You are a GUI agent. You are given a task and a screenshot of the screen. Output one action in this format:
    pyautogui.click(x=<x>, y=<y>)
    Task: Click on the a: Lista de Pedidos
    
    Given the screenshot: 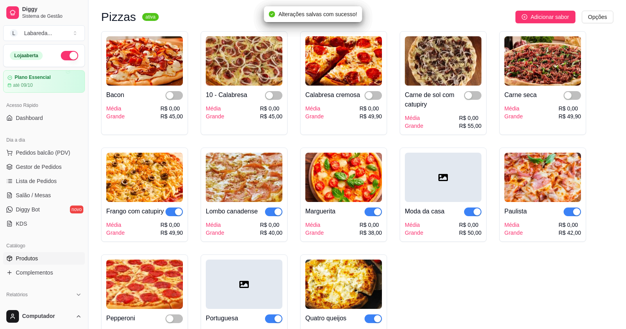 What is the action you would take?
    pyautogui.click(x=44, y=181)
    